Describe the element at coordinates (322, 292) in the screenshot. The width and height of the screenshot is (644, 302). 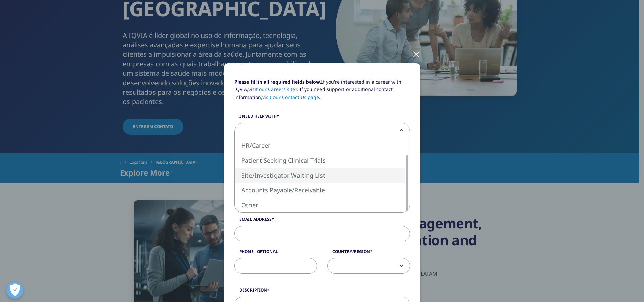
I see `label: Description` at that location.